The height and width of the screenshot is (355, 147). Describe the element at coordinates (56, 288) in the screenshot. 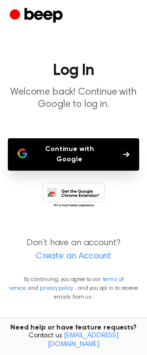

I see `a: privacy policy` at that location.